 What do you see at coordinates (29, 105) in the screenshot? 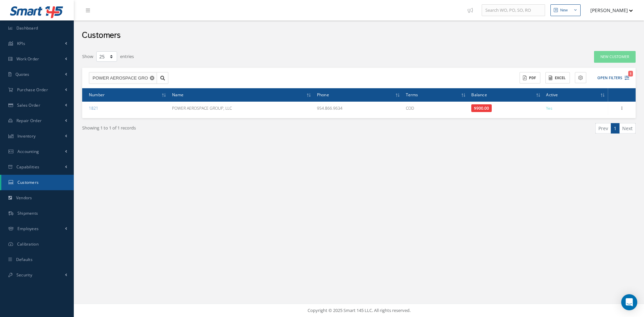
I see `span: Sales Order` at bounding box center [29, 105].